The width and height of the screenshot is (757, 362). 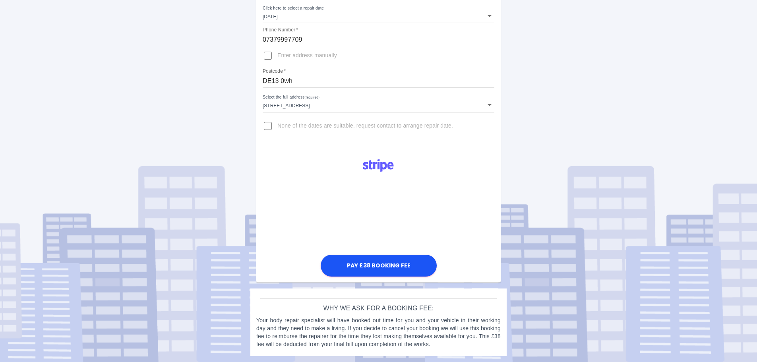 I want to click on label: Select the full address, so click(x=291, y=97).